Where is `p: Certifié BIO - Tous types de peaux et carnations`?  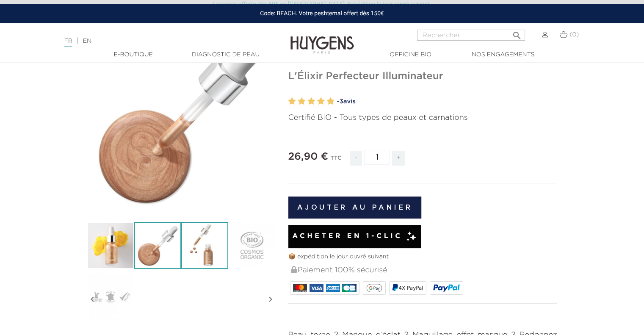
p: Certifié BIO - Tous types de peaux et carnations is located at coordinates (423, 118).